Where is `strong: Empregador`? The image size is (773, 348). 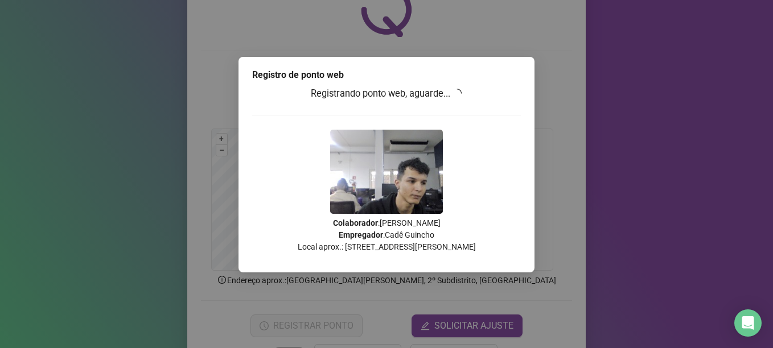 strong: Empregador is located at coordinates (361, 235).